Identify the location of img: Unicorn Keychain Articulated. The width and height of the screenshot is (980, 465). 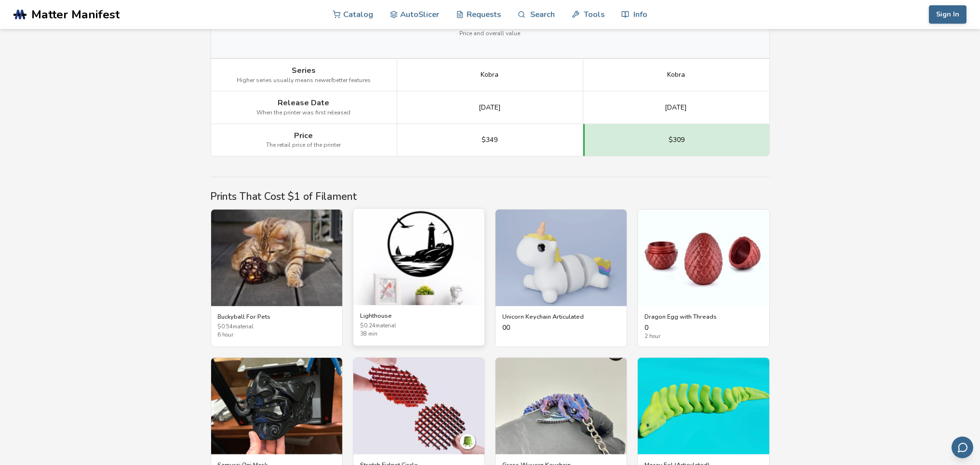
(561, 257).